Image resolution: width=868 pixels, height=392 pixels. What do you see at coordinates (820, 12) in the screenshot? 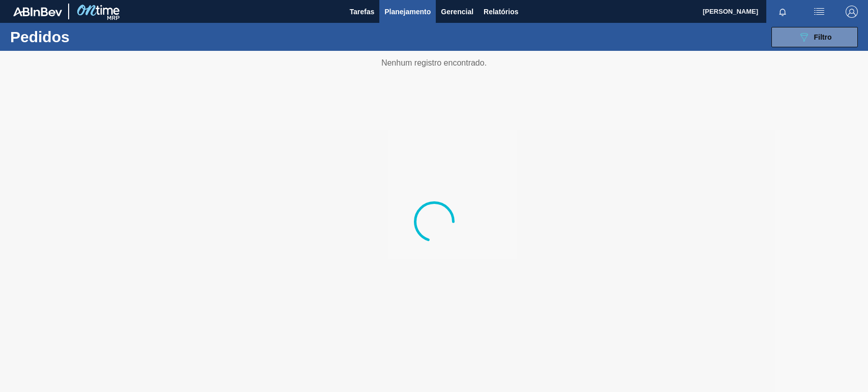
I see `img: userActions` at bounding box center [820, 12].